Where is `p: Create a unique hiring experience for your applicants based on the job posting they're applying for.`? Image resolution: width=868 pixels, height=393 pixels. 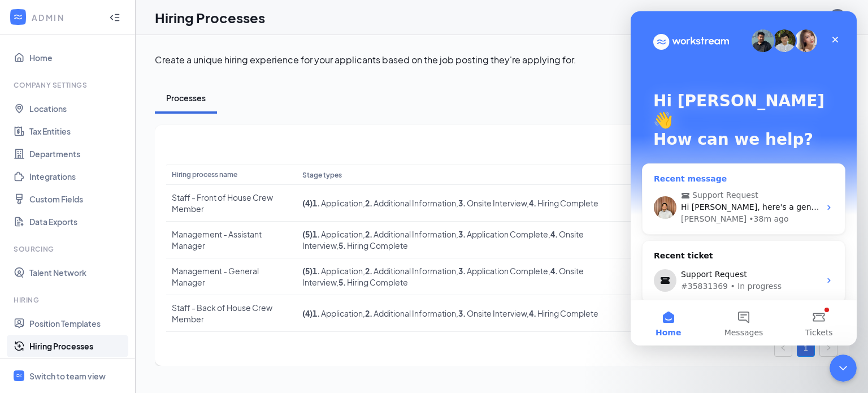 p: Create a unique hiring experience for your applicants based on the job posting they're applying for. is located at coordinates (452, 60).